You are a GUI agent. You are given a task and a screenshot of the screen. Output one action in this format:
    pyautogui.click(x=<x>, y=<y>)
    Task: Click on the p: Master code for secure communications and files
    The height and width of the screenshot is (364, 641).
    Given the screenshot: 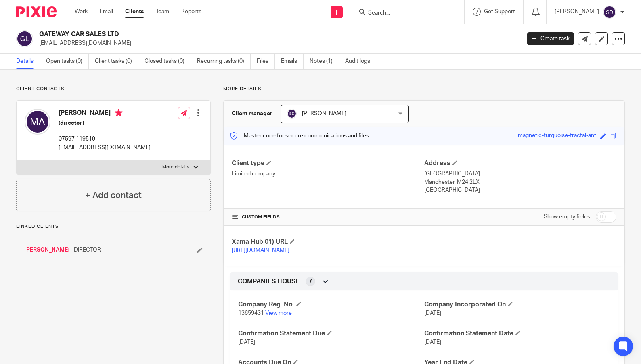 What is the action you would take?
    pyautogui.click(x=299, y=136)
    